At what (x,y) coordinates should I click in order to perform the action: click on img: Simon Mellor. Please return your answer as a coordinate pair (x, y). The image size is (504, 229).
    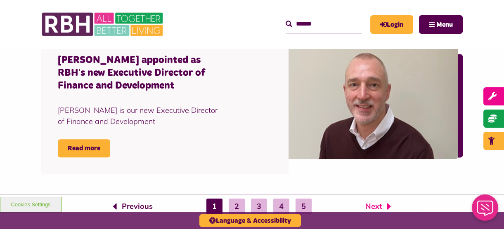
    Looking at the image, I should click on (373, 98).